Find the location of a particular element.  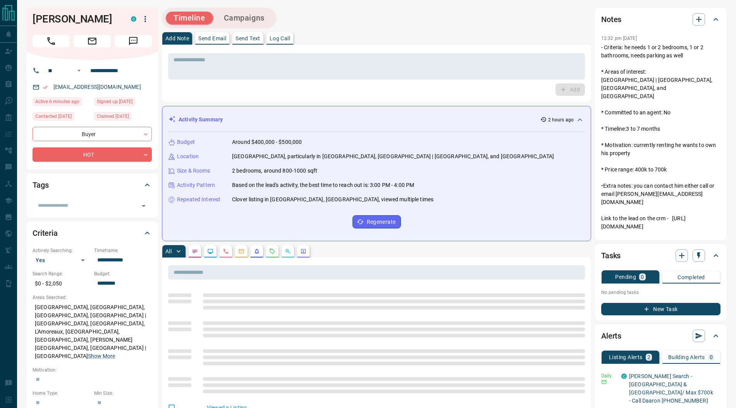

button: New Task is located at coordinates (661, 309).